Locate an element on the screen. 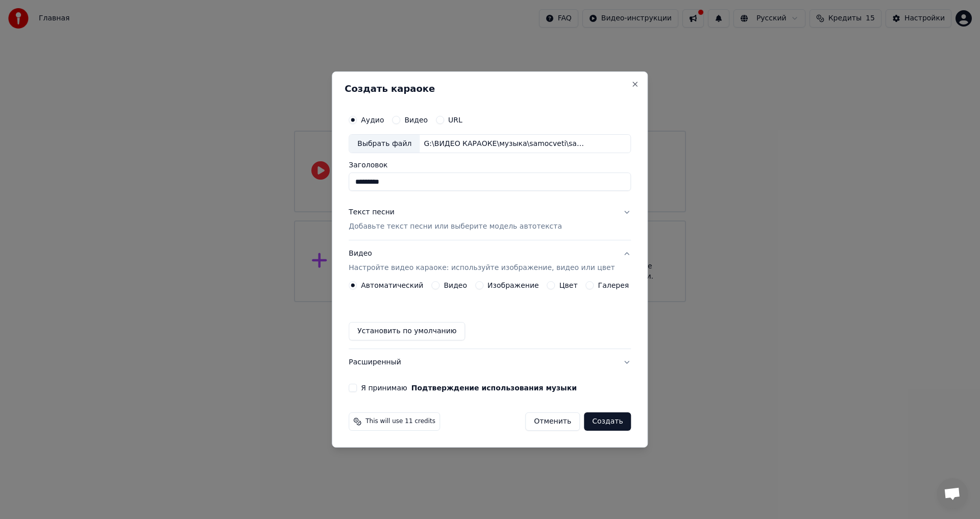 The width and height of the screenshot is (980, 519). p: Добавьте текст песни или выберите модель автотекста is located at coordinates (455, 227).